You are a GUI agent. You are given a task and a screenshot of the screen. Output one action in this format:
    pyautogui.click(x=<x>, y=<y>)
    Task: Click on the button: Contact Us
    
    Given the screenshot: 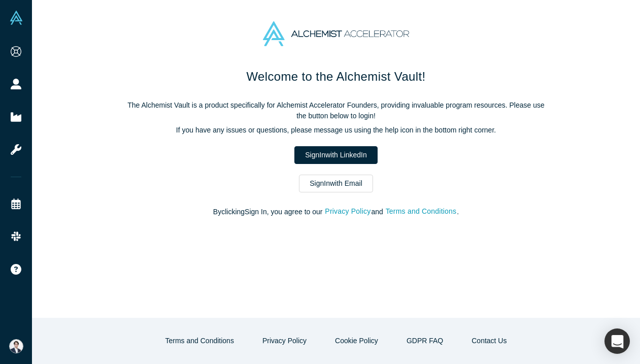 What is the action you would take?
    pyautogui.click(x=489, y=340)
    